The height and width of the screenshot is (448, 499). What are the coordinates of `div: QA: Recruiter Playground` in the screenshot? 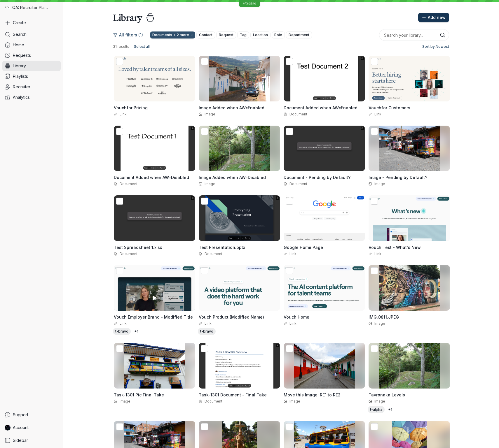 It's located at (31, 8).